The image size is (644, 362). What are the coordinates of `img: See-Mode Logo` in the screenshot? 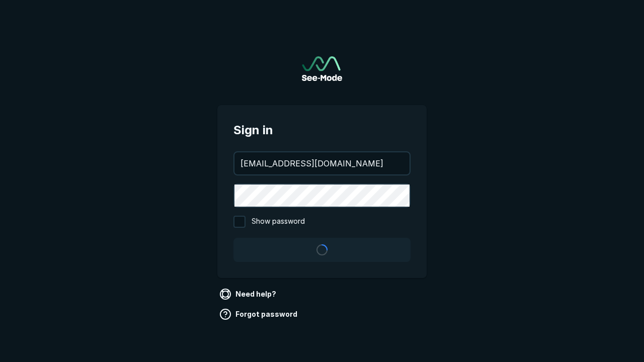 It's located at (322, 68).